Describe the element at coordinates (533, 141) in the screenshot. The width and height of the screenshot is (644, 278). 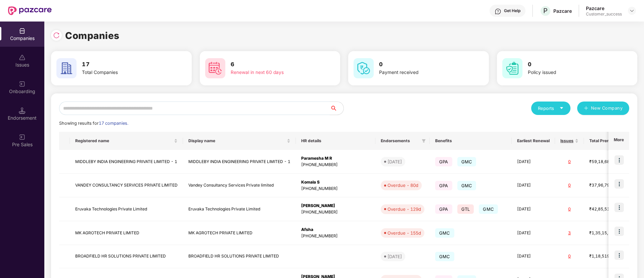
I see `th: Earliest Renewal` at that location.